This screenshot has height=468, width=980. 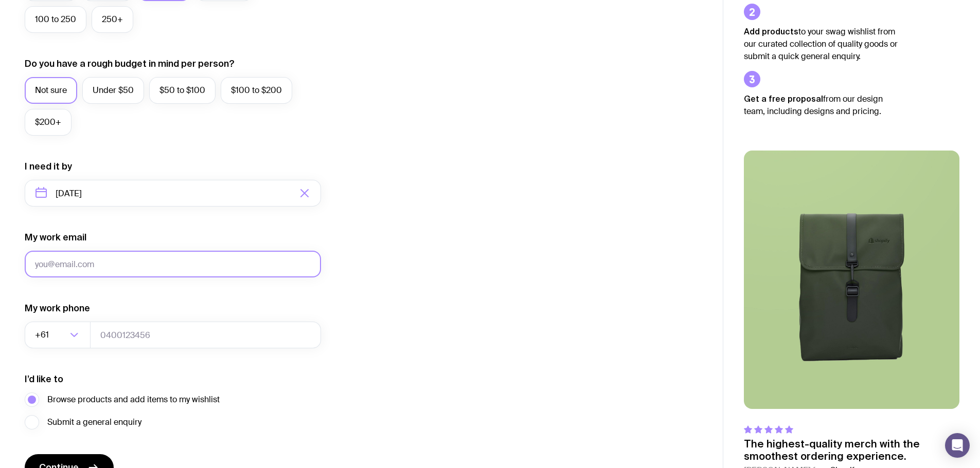 I want to click on input: 0400123456, so click(x=205, y=335).